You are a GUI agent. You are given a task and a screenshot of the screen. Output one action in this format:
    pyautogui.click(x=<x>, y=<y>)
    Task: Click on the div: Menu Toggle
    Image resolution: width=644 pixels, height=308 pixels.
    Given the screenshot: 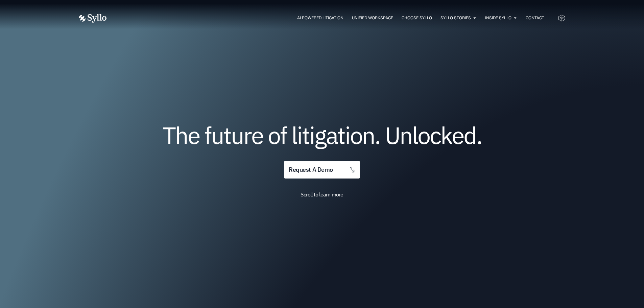 What is the action you would take?
    pyautogui.click(x=332, y=18)
    